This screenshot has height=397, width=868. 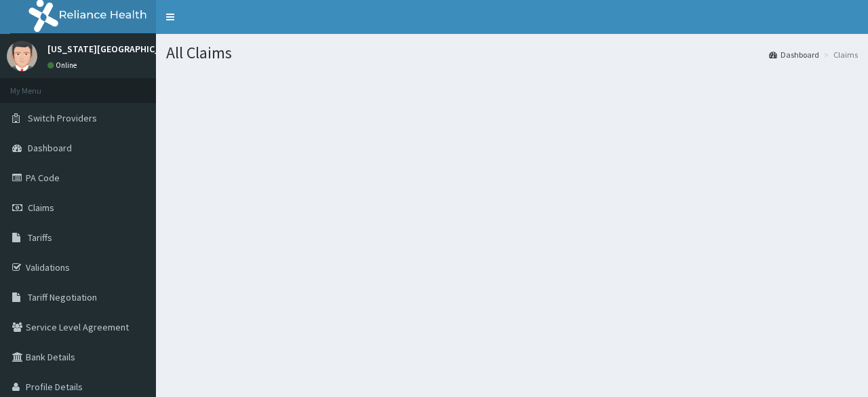 I want to click on li: Claims, so click(x=839, y=54).